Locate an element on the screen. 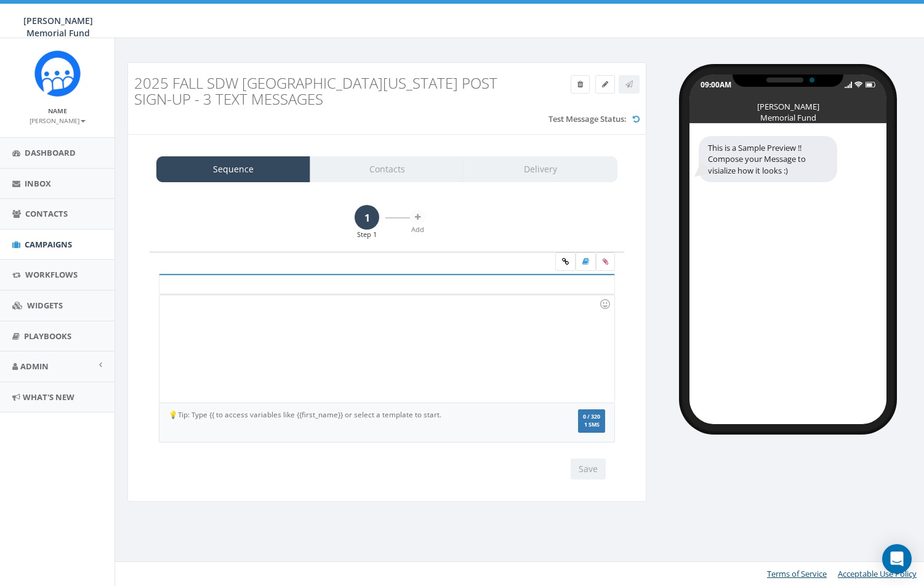  a: Terms of Service is located at coordinates (797, 573).